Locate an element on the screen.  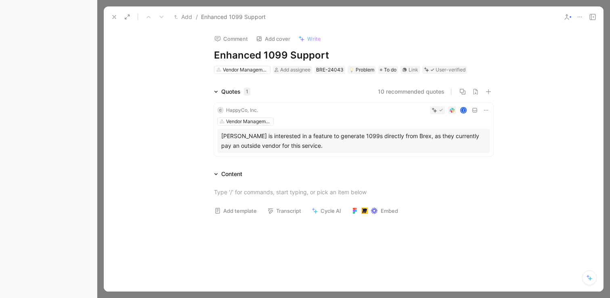
div: Link is located at coordinates (413, 70).